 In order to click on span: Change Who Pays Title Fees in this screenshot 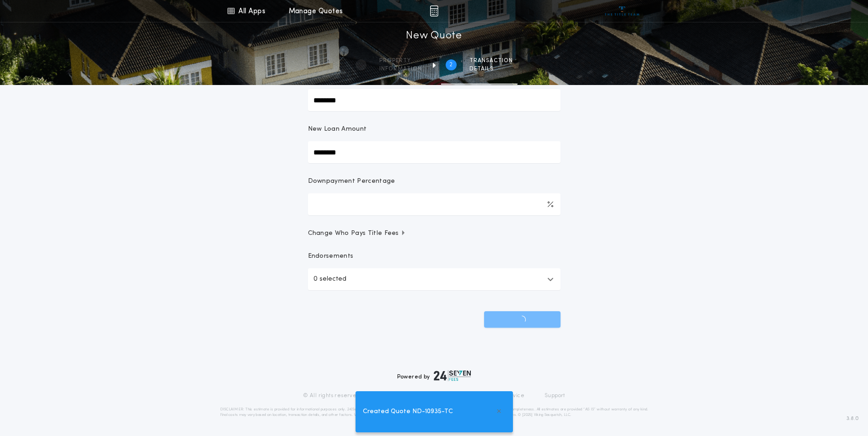, I will do `click(357, 234)`.